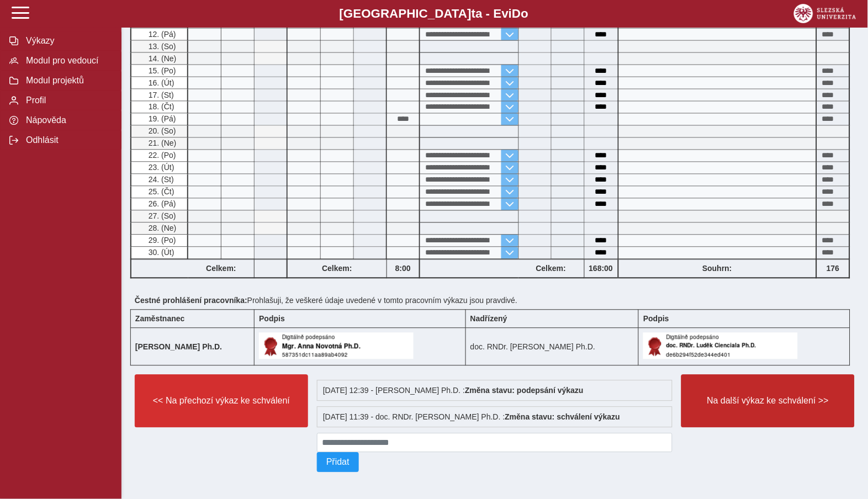 This screenshot has width=868, height=499. What do you see at coordinates (162, 70) in the screenshot?
I see `span: 15. (Po)` at bounding box center [162, 70].